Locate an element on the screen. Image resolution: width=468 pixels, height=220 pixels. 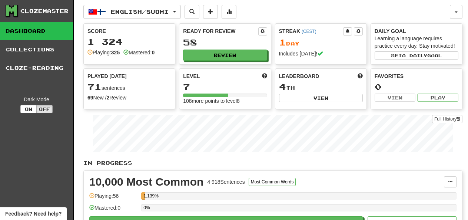
div: Favorites is located at coordinates (416, 76).